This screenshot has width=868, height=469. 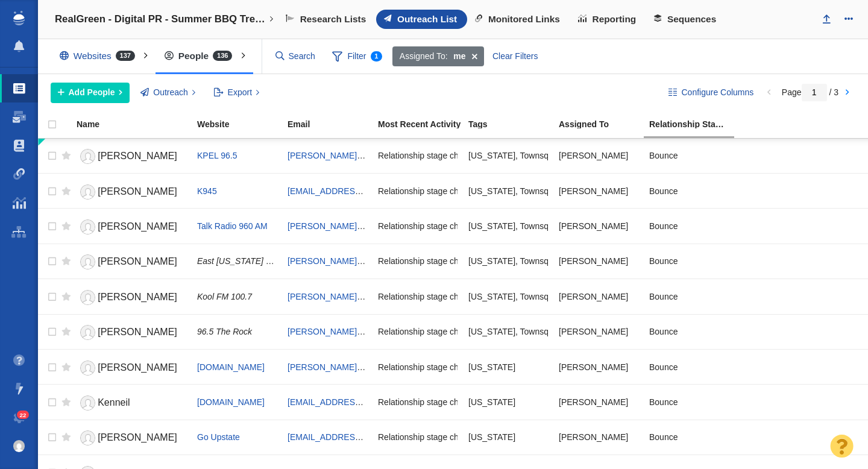 I want to click on span: 137, so click(x=125, y=56).